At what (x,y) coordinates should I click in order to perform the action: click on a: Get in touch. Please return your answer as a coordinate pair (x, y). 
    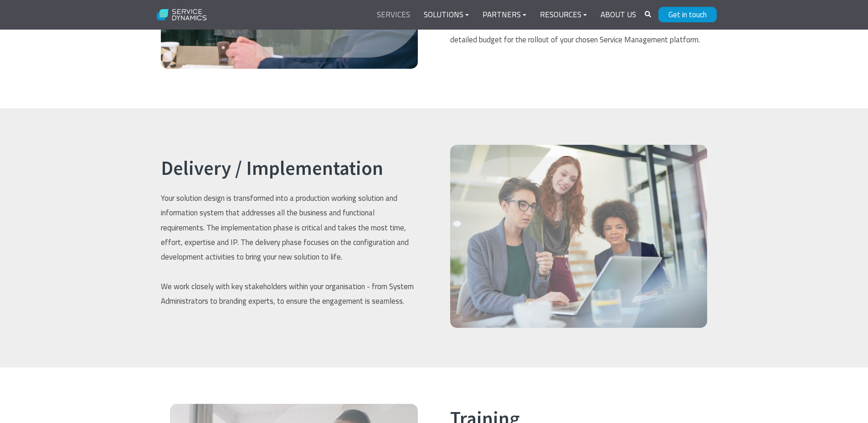
    Looking at the image, I should click on (688, 14).